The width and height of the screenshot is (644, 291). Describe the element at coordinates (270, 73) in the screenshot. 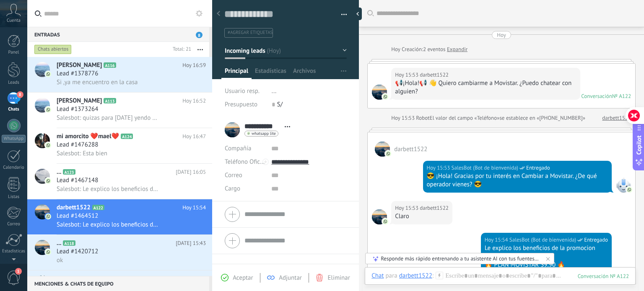

I see `span: Estadísticas` at that location.